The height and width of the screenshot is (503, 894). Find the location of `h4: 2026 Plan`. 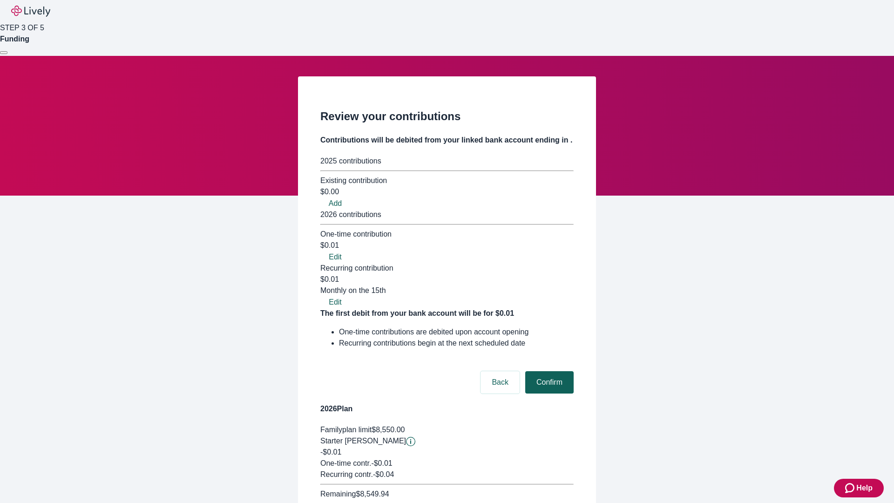

h4: 2026 Plan is located at coordinates (447, 409).